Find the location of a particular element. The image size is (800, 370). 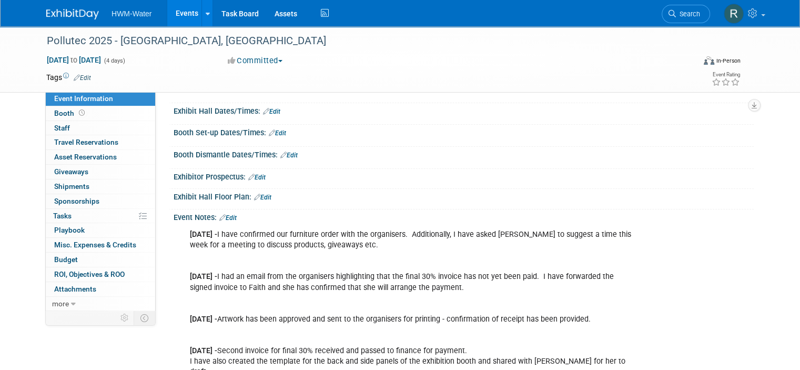

a: Tasks is located at coordinates (100, 216).